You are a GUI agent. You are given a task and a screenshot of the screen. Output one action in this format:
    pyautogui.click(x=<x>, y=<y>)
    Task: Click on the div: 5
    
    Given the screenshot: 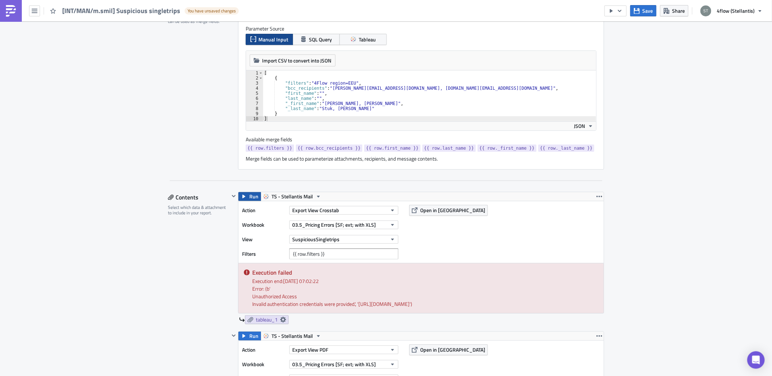 What is the action you would take?
    pyautogui.click(x=254, y=93)
    